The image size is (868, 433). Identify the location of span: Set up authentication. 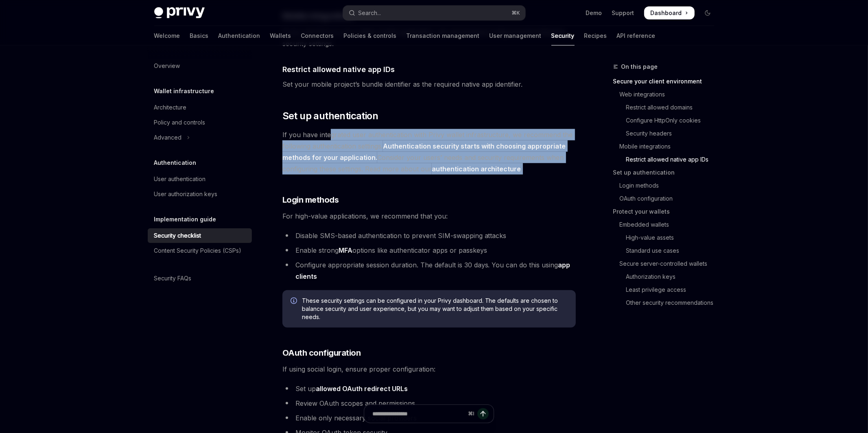
(330, 116).